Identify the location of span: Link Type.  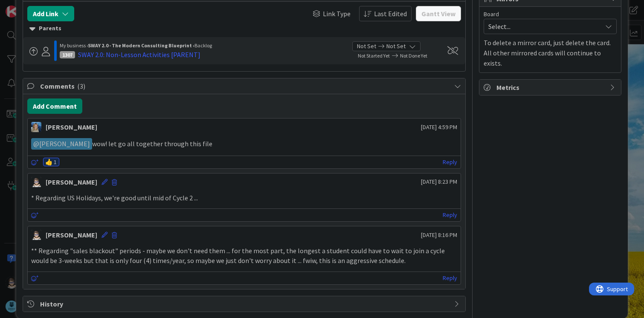
(336, 13).